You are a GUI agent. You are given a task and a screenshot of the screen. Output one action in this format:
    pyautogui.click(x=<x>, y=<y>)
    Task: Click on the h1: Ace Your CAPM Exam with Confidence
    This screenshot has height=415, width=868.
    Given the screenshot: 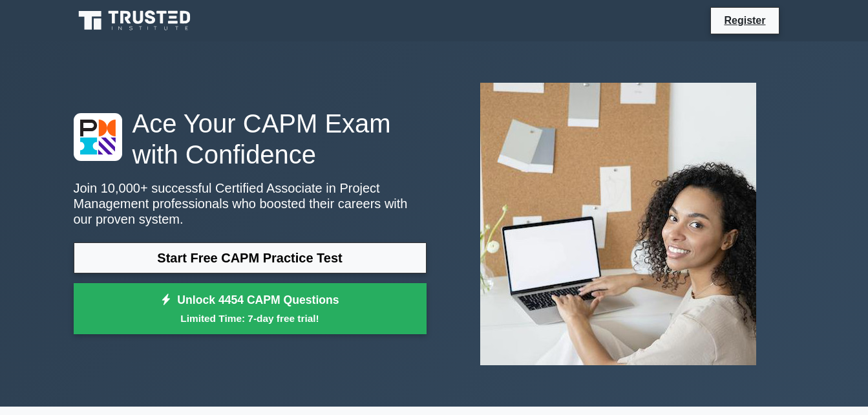 What is the action you would take?
    pyautogui.click(x=250, y=139)
    